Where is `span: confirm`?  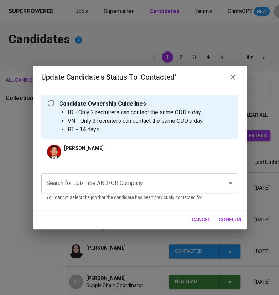
span: confirm is located at coordinates (230, 219).